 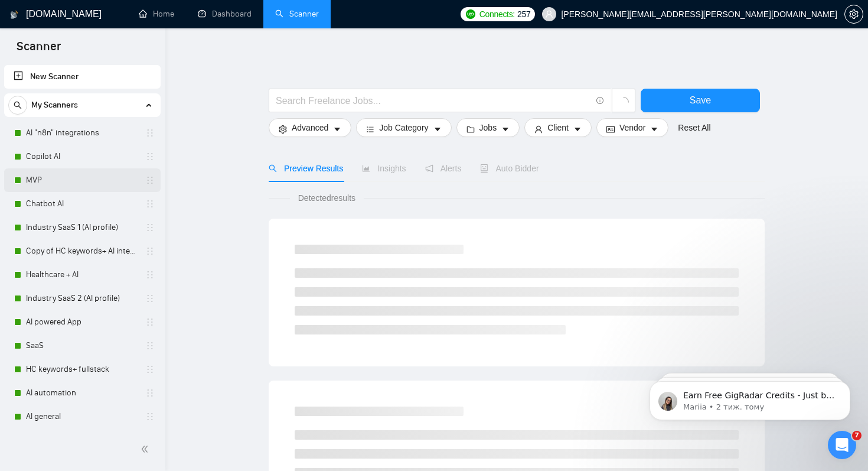 What do you see at coordinates (54, 105) in the screenshot?
I see `span: My Scanners` at bounding box center [54, 105].